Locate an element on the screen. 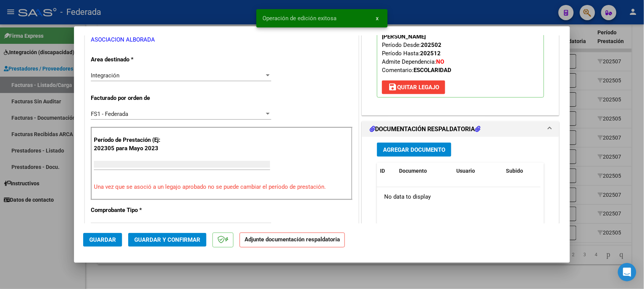 This screenshot has height=289, width=644. datatable-header-cell: Usuario is located at coordinates (478, 171).